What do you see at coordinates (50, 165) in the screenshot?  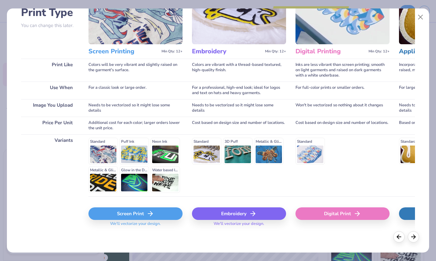 I see `div: Variants` at bounding box center [50, 165].